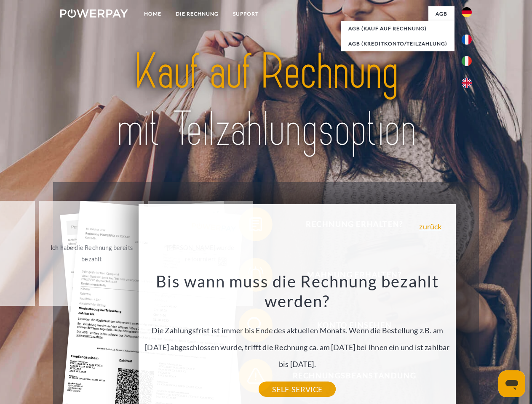  Describe the element at coordinates (467, 12) in the screenshot. I see `img: de` at that location.